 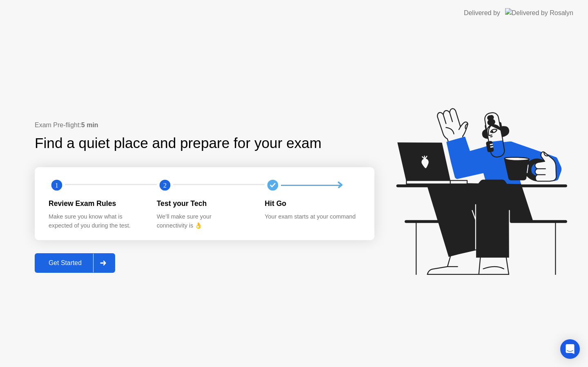 I want to click on div: Find a quiet place and prepare for your exam, so click(x=179, y=143).